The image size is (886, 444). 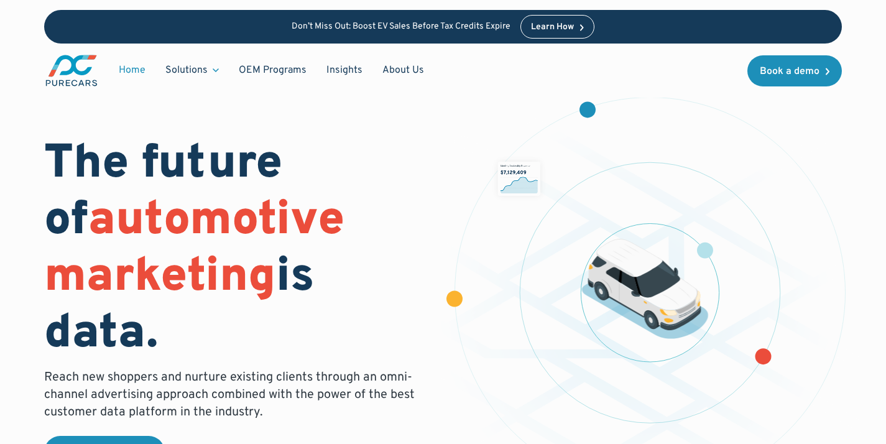 I want to click on img: illustration of a vehicle, so click(x=646, y=289).